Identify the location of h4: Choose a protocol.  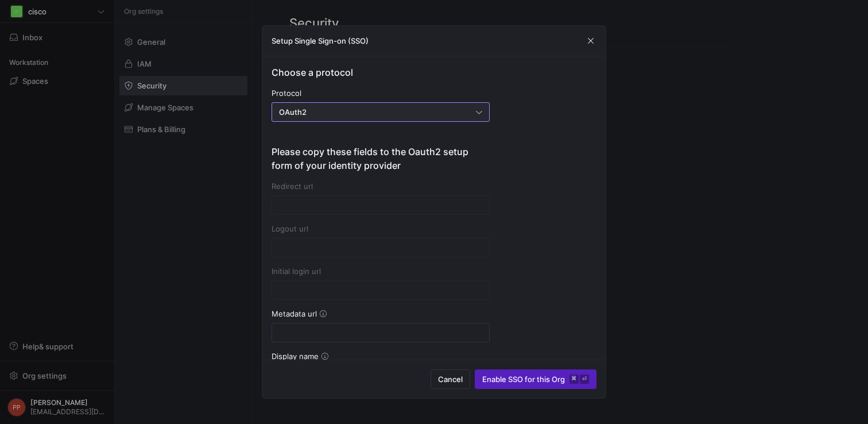
(381, 73).